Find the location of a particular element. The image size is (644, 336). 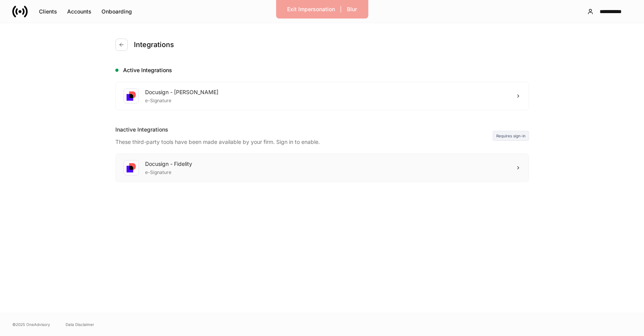

div: Accounts is located at coordinates (79, 11).